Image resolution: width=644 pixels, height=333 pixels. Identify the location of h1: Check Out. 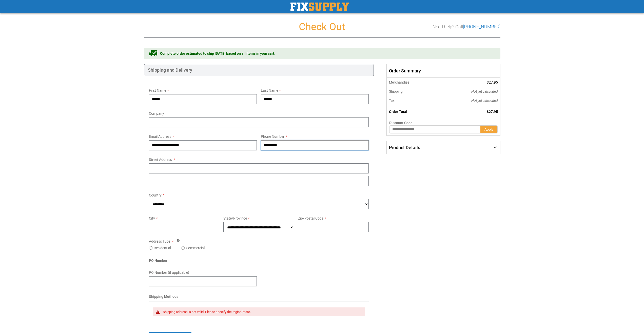
(322, 27).